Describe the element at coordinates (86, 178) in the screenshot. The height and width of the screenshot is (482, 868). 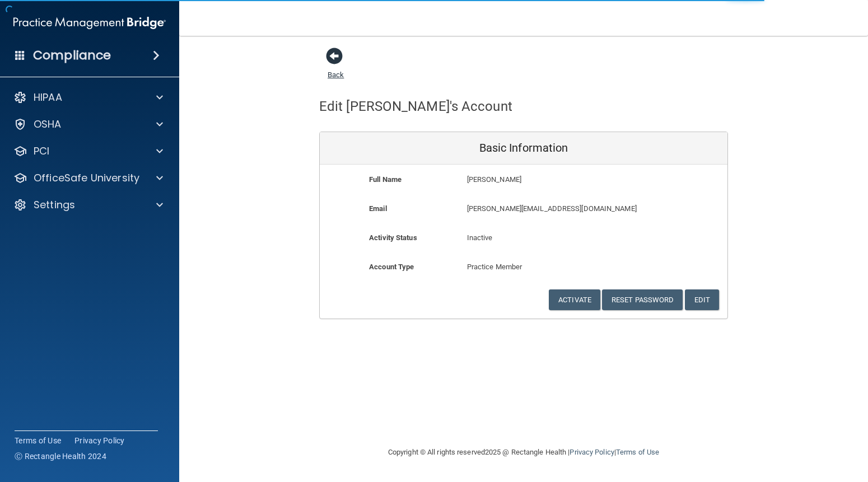
I see `p: OfficeSafe University` at that location.